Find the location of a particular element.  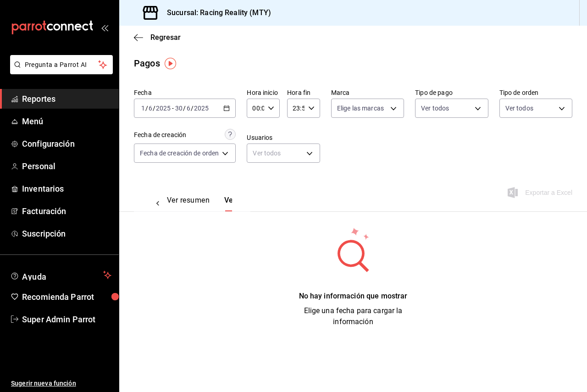

label: Tipo de orden is located at coordinates (536, 93).